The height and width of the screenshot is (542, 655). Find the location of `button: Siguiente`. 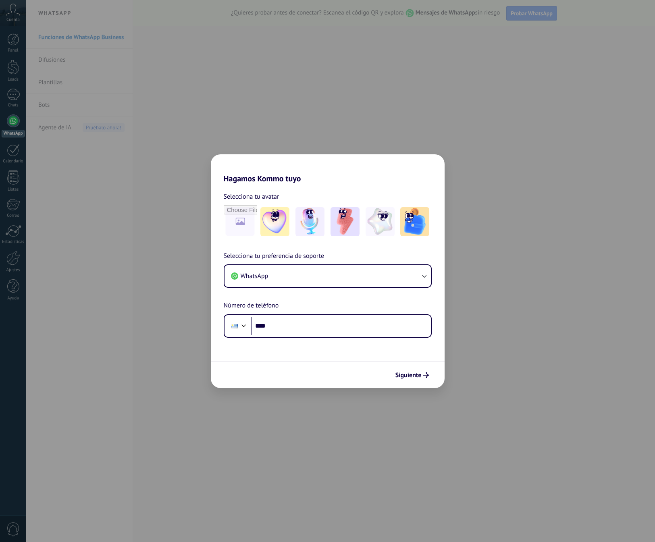

button: Siguiente is located at coordinates (412, 375).